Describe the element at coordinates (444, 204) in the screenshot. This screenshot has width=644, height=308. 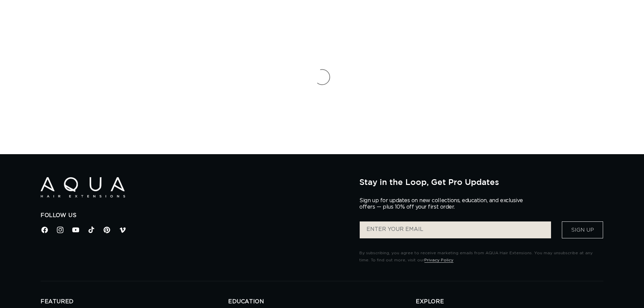
I see `p: Sign up for updates on new collections, education, and exclusive offers — plus 10% off your first...` at that location.